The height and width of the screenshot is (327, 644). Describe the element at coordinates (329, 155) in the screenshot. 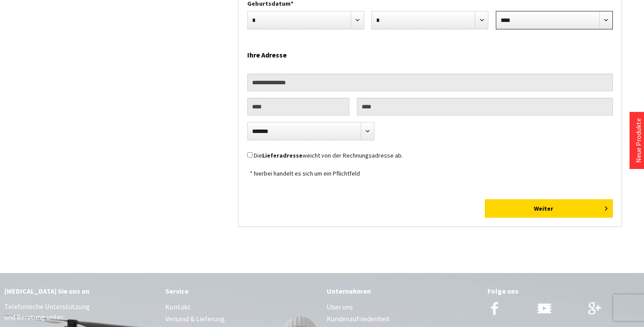

I see `label: Die weicht von der Rechnungsadresse ab.` at that location.